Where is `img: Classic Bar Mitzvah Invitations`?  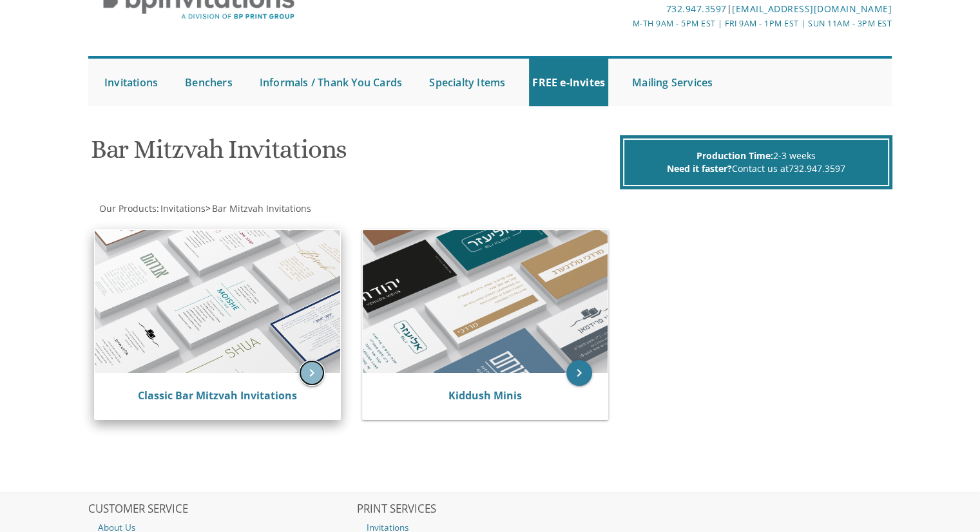 img: Classic Bar Mitzvah Invitations is located at coordinates (217, 302).